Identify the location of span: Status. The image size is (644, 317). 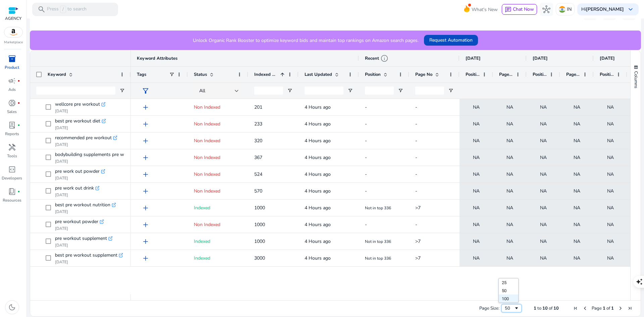
(200, 74).